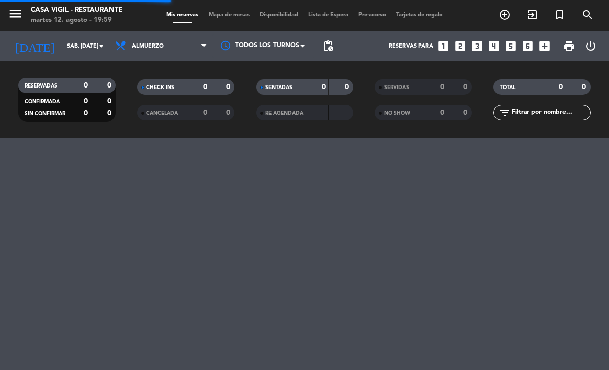  What do you see at coordinates (550, 112) in the screenshot?
I see `input: Filtrar por nombre...` at bounding box center [550, 112].